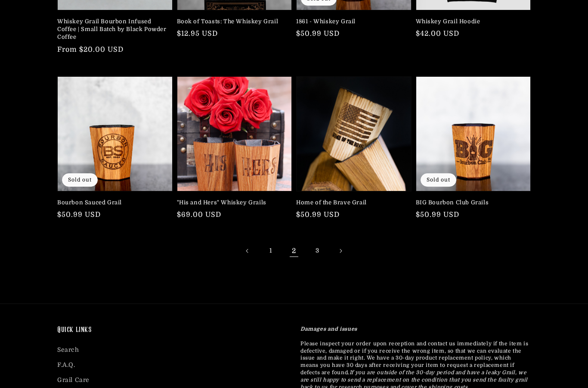  Describe the element at coordinates (67, 364) in the screenshot. I see `a: F.A.Q.` at that location.